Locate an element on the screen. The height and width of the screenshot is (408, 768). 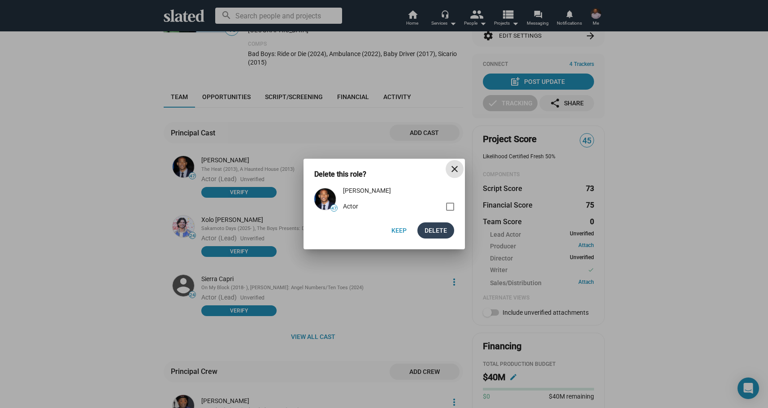
h3: Delete this role? is located at coordinates (346, 174).